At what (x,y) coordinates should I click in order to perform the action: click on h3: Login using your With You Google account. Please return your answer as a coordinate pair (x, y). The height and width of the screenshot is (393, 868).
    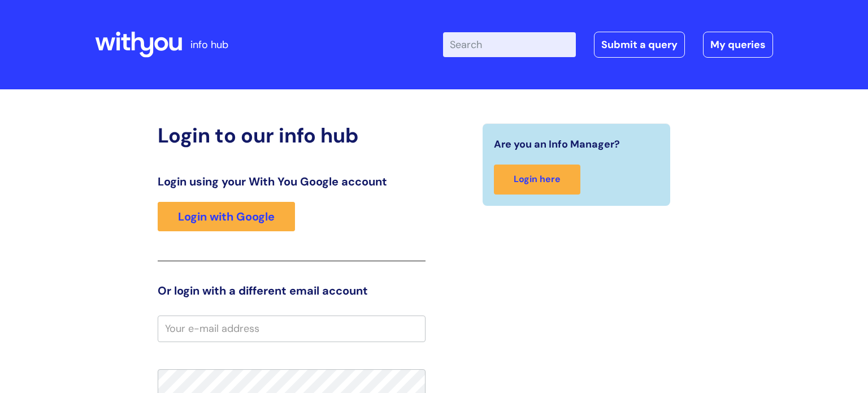
    Looking at the image, I should click on (292, 181).